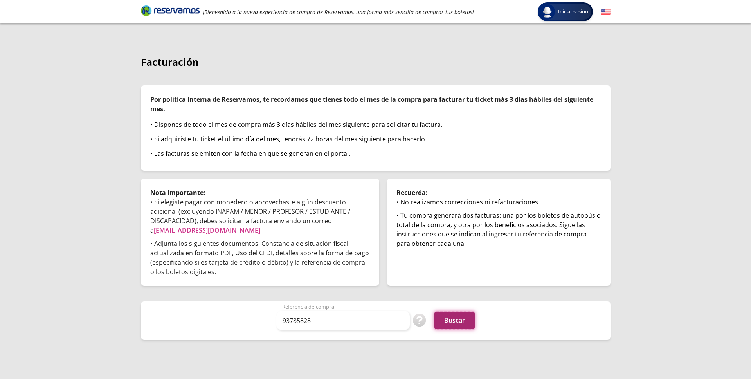  I want to click on em: ¡Bienvenido a la nueva experiencia de compra de Reservamos, una forma más sencilla de comprar tus..., so click(338, 12).